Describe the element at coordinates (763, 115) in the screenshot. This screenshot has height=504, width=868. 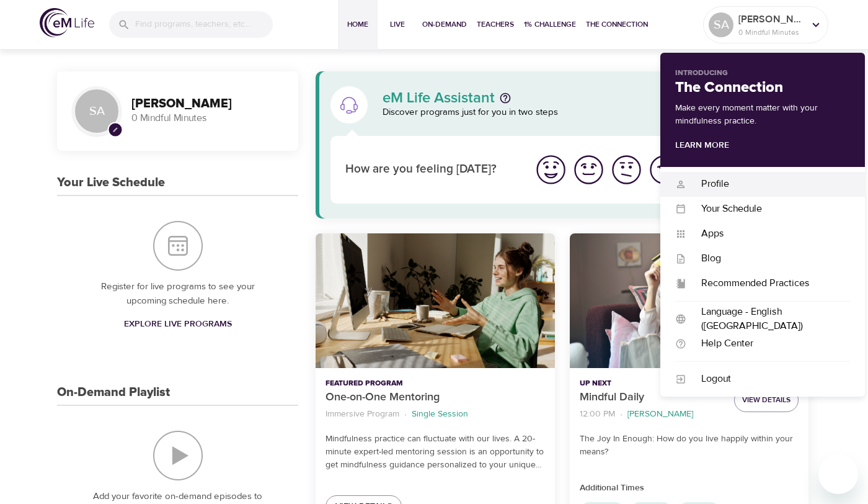
I see `p: Make every moment matter with your mindfulness practice.` at that location.